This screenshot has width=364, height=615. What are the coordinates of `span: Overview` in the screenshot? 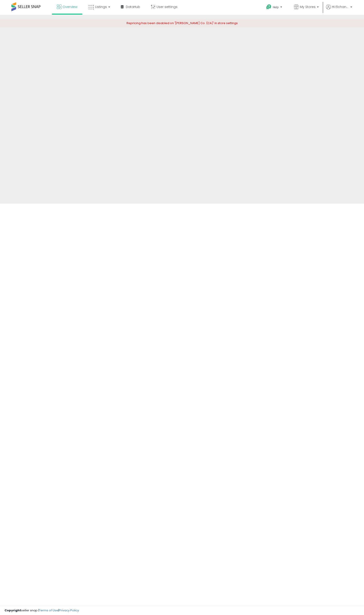 It's located at (70, 7).